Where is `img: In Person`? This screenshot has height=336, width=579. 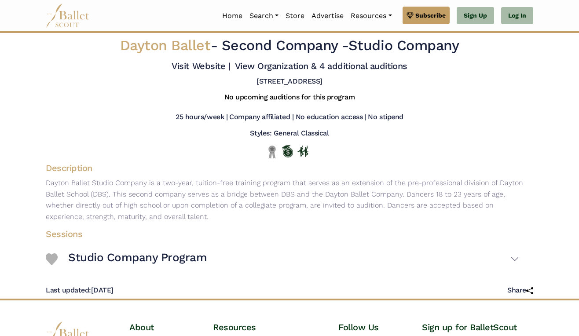
img: In Person is located at coordinates (303, 151).